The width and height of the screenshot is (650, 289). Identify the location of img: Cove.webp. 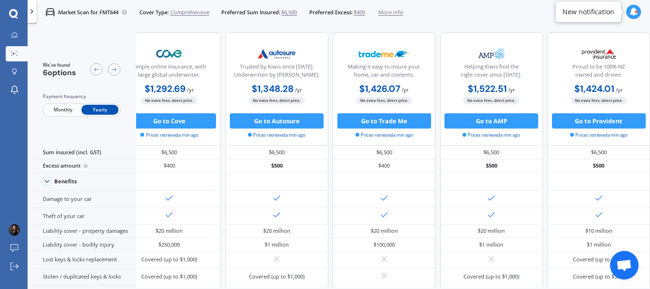
(169, 54).